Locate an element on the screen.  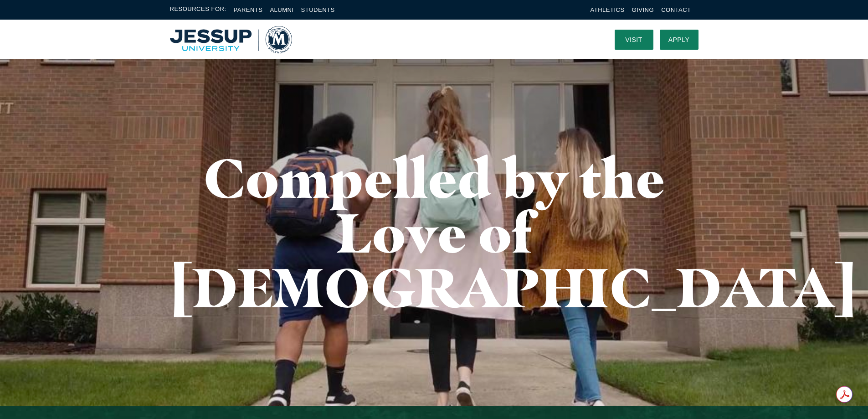
span: Resources For: is located at coordinates (199, 9).